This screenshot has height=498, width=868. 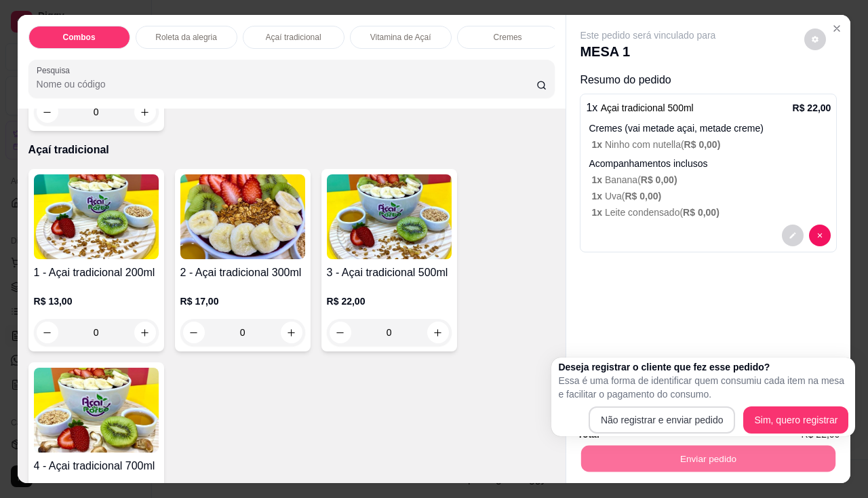 What do you see at coordinates (711, 197) in the screenshot?
I see `p: Uva (` at bounding box center [711, 197].